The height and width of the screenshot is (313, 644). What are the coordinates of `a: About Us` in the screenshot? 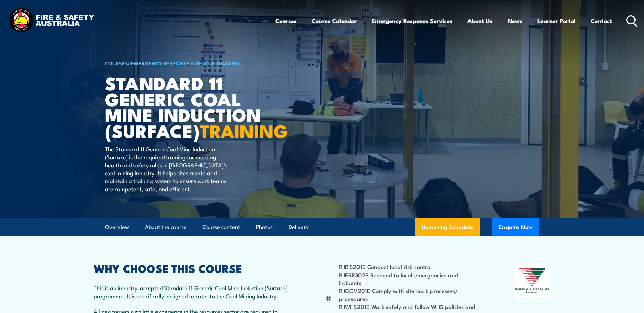 It's located at (480, 21).